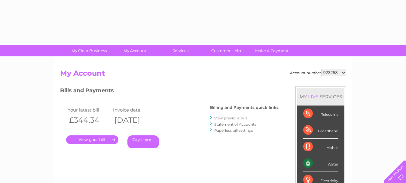 Image resolution: width=406 pixels, height=183 pixels. Describe the element at coordinates (231, 118) in the screenshot. I see `a: View previous bills` at that location.